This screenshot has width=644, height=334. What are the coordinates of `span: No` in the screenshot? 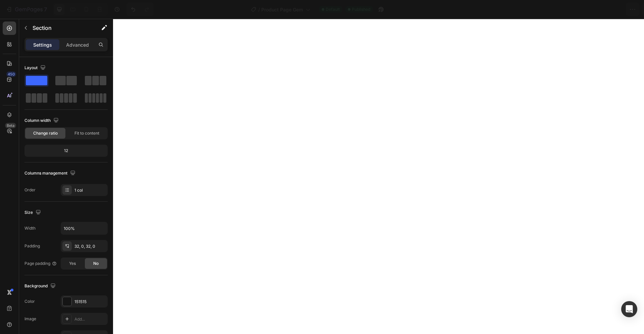 It's located at (96, 263).